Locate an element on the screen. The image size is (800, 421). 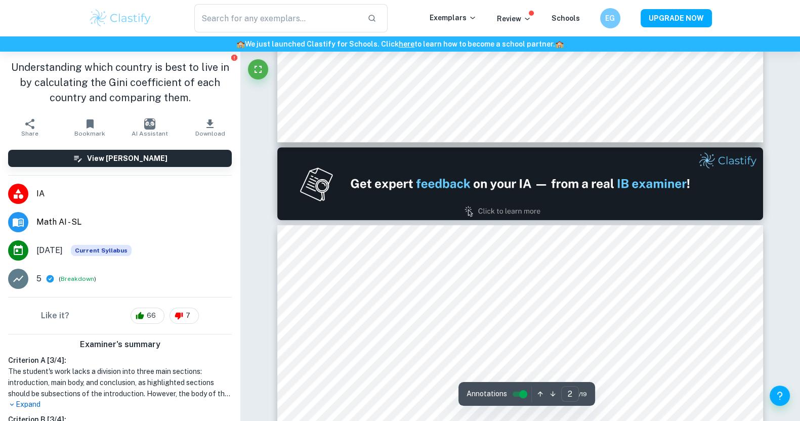
div: 66 is located at coordinates (147, 316).